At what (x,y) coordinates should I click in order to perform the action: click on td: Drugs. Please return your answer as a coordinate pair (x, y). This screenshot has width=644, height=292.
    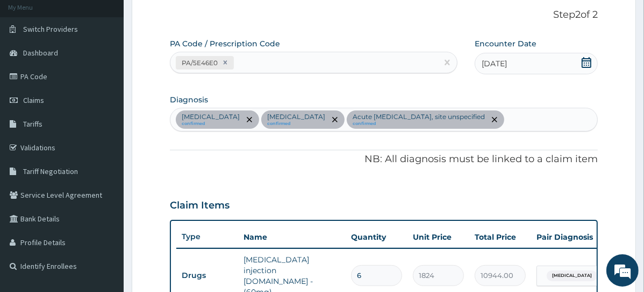
    Looking at the image, I should click on (207, 275).